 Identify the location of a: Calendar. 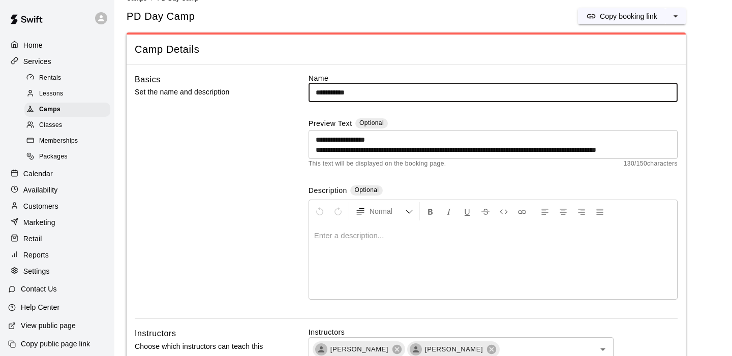
(57, 174).